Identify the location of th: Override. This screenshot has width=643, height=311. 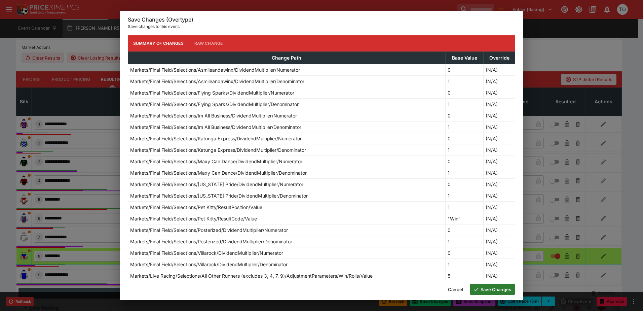
(500, 58).